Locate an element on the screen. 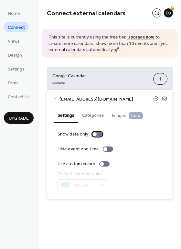  a: Upgrade now is located at coordinates (141, 37).